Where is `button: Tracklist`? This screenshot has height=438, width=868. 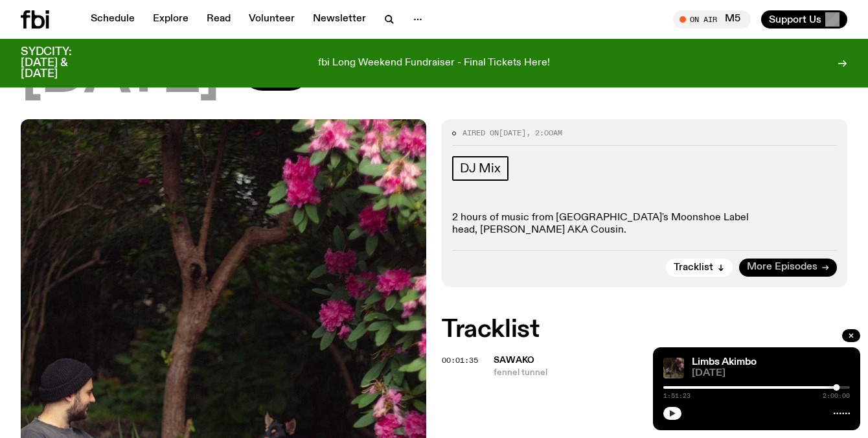 button: Tracklist is located at coordinates (700, 268).